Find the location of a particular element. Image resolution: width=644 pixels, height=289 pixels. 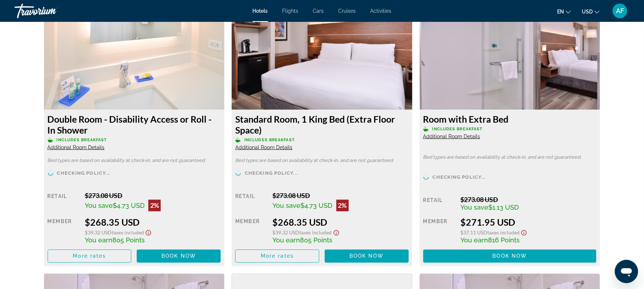

h3: Room with Extra Bed is located at coordinates (510, 119).